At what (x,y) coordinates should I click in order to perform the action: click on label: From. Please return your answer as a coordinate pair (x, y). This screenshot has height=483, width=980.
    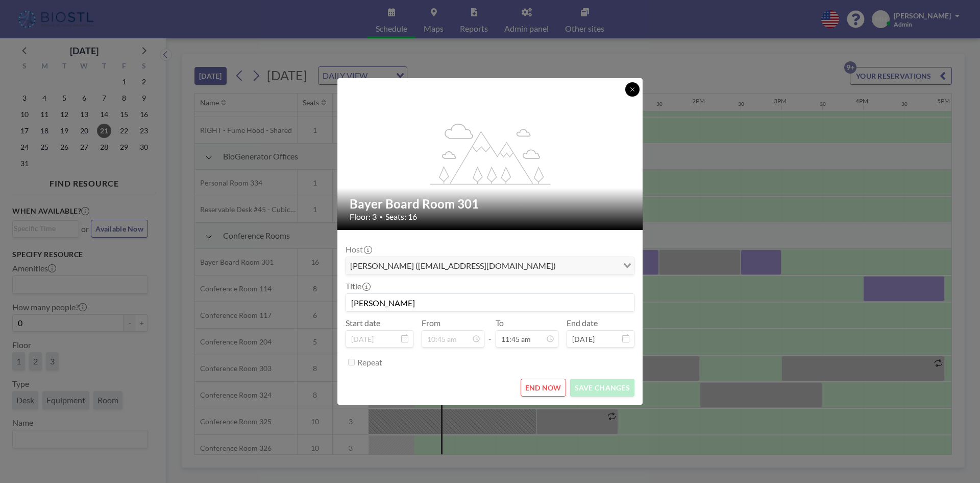
    Looking at the image, I should click on (431, 323).